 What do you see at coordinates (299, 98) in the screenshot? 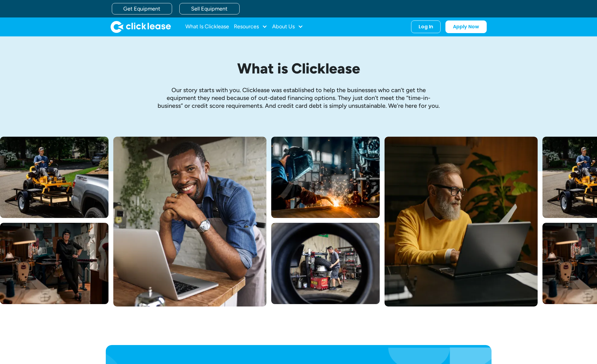
I see `p: Our story starts with you. Clicklease was established to help the businesses who can’t get the eq...` at bounding box center [299, 98].